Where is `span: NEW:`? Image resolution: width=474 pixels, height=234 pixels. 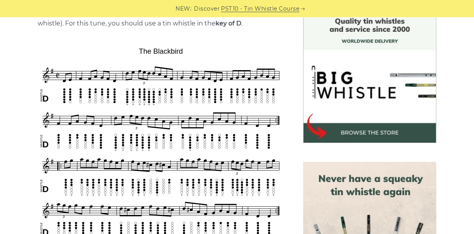
span: NEW: is located at coordinates (184, 9).